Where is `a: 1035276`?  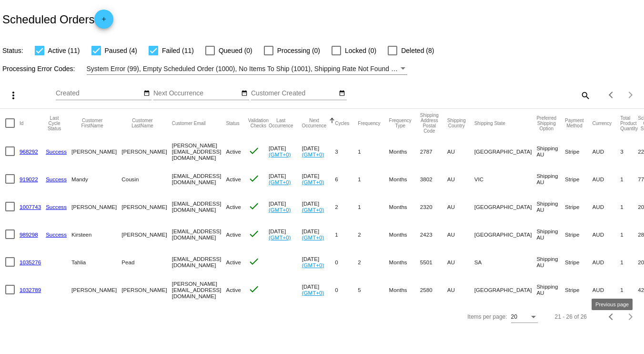 a: 1035276 is located at coordinates (30, 262).